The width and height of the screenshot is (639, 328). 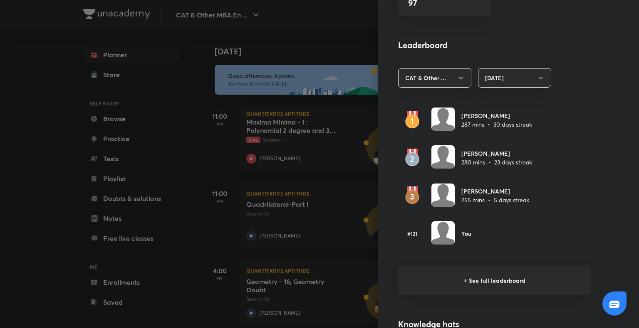 I want to click on p: 280 mins • 23 days streak, so click(x=496, y=162).